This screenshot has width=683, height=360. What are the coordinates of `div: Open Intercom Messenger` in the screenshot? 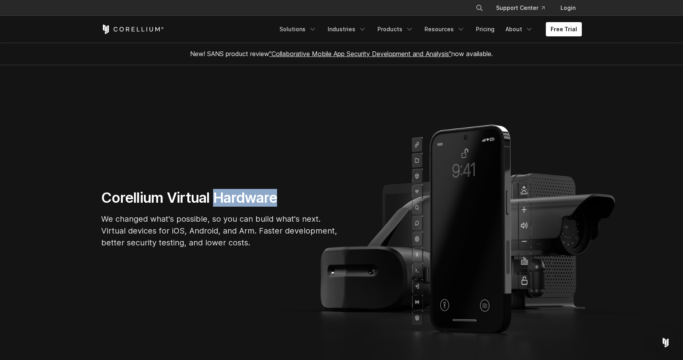 It's located at (665, 343).